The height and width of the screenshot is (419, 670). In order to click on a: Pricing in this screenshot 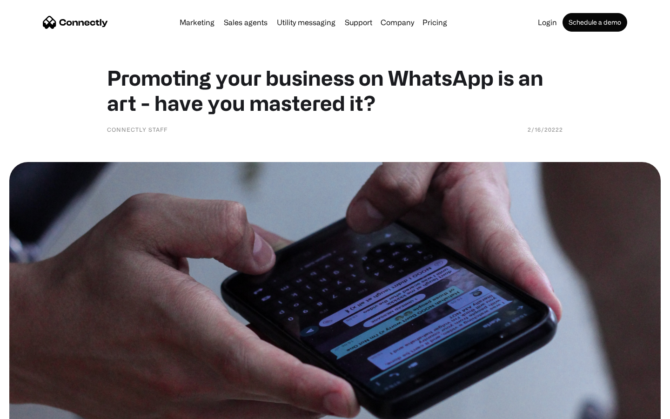, I will do `click(435, 22)`.